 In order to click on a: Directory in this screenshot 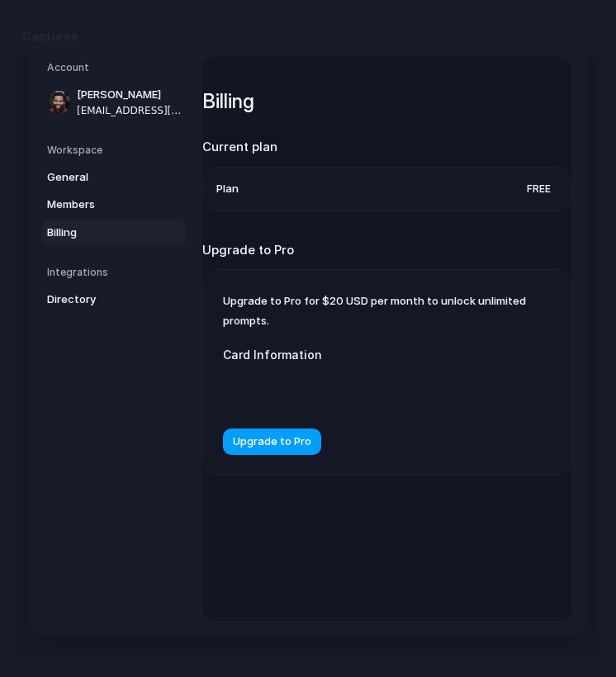, I will do `click(114, 300)`.